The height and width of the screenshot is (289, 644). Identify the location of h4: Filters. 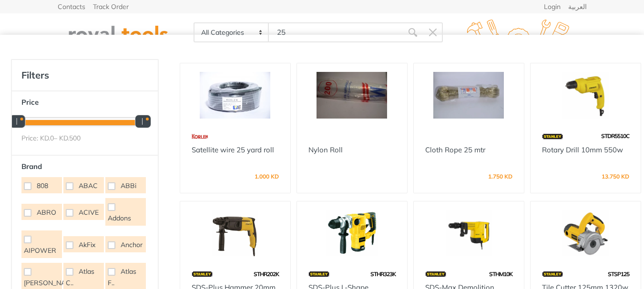
(85, 75).